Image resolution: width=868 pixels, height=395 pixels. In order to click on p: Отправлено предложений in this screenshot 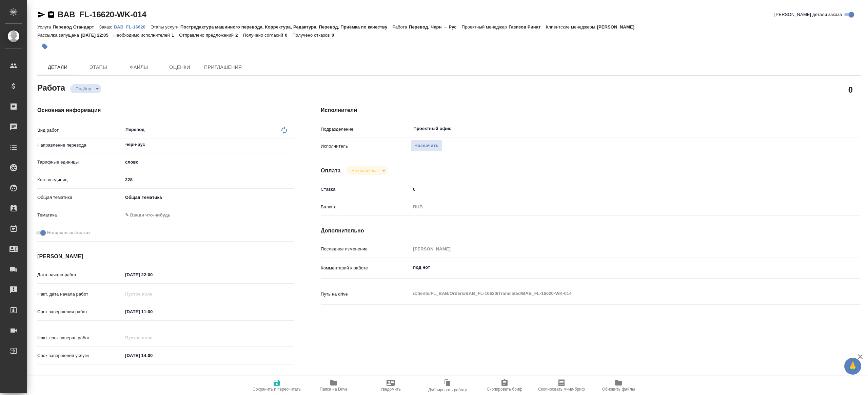, I will do `click(207, 35)`.